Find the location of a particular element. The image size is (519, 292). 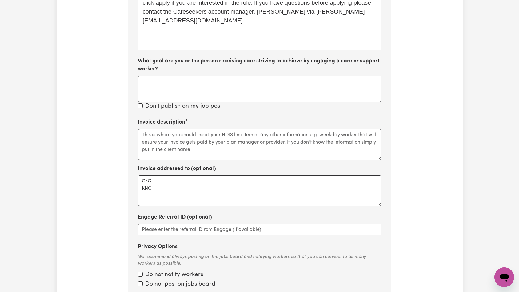

label: Engage Referral ID (optional) is located at coordinates (175, 218).